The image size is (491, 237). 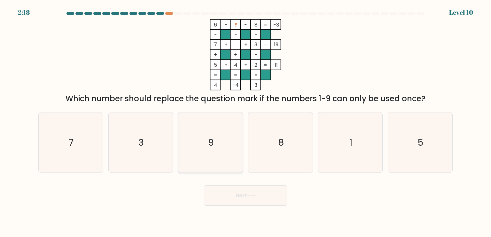 What do you see at coordinates (256, 65) in the screenshot?
I see `tspan: 2` at bounding box center [256, 65].